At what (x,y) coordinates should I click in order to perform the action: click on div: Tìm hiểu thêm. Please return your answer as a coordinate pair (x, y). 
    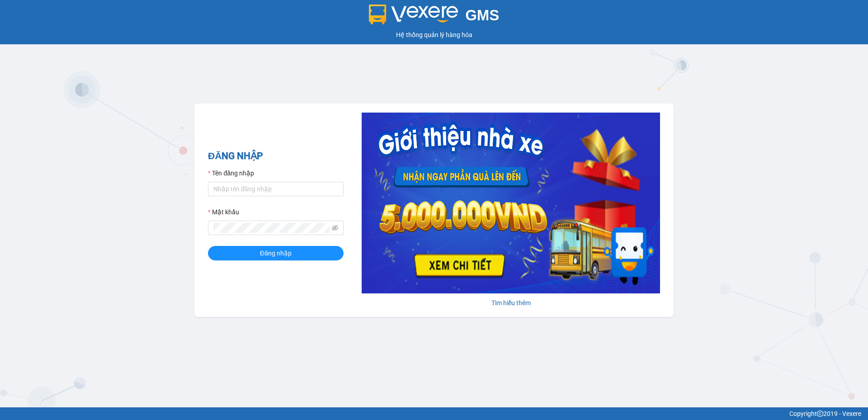
    Looking at the image, I should click on (511, 303).